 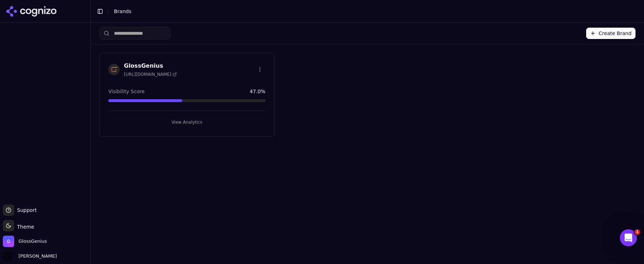 What do you see at coordinates (257, 91) in the screenshot?
I see `span: 47.0 %` at bounding box center [257, 91].